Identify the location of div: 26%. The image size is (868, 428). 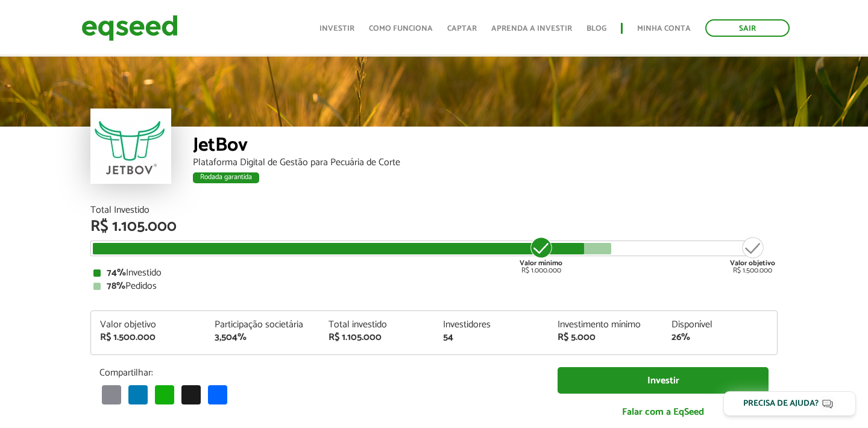
(720, 337).